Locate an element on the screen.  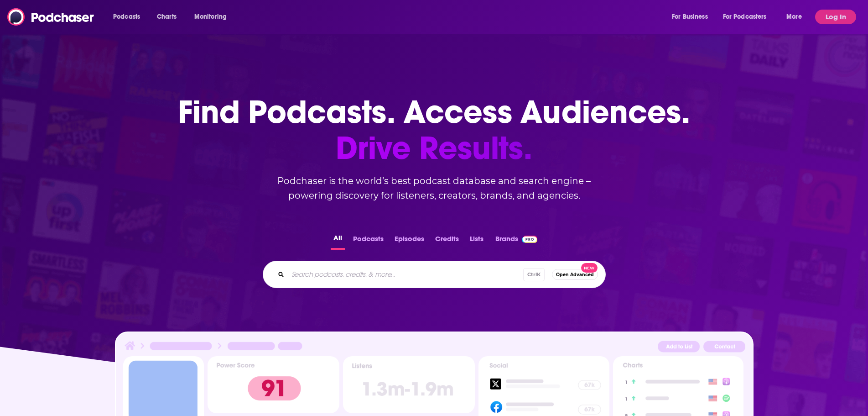
img: Podchaser Pro is located at coordinates (530, 239).